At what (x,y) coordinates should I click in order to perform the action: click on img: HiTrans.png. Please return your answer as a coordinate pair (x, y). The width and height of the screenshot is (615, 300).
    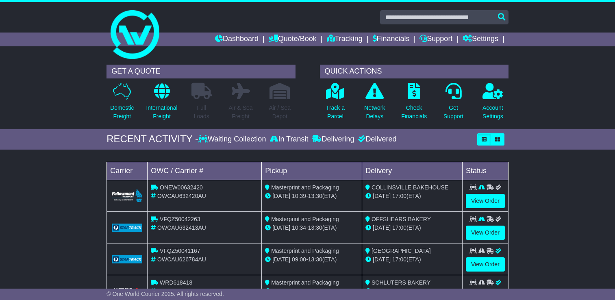
    Looking at the image, I should click on (127, 291).